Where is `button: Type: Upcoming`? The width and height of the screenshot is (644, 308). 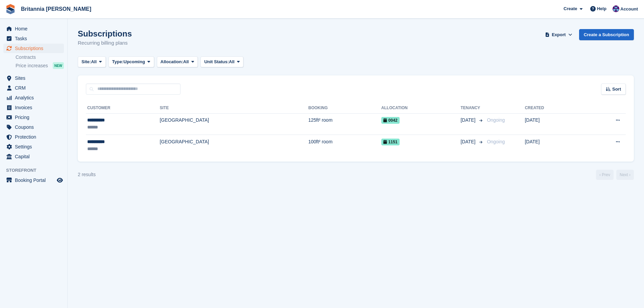
button: Type: Upcoming is located at coordinates (131, 62).